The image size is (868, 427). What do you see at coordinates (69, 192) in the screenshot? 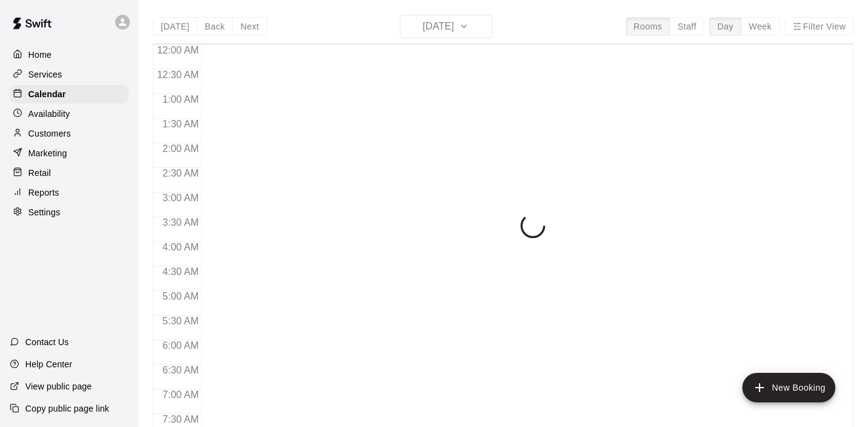
I see `div: Reports` at bounding box center [69, 192].